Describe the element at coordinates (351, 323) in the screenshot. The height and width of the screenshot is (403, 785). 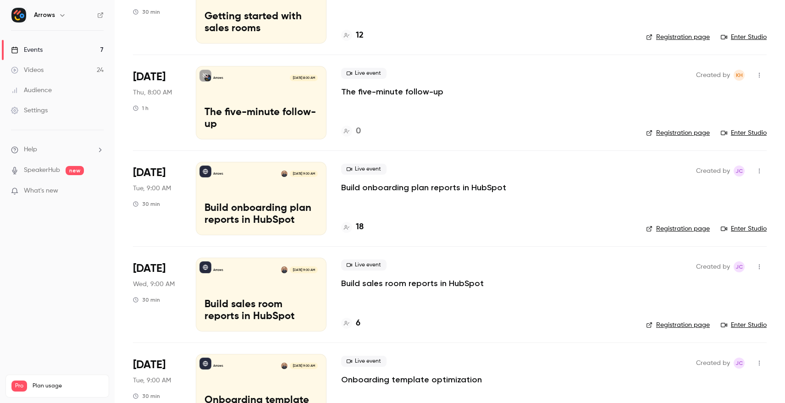
I see `a: 6` at that location.